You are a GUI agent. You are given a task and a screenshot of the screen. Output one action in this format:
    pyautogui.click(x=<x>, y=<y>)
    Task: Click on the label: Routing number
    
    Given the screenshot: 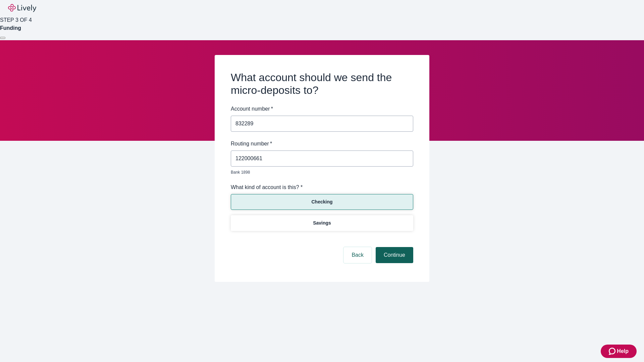 What is the action you would take?
    pyautogui.click(x=251, y=144)
    